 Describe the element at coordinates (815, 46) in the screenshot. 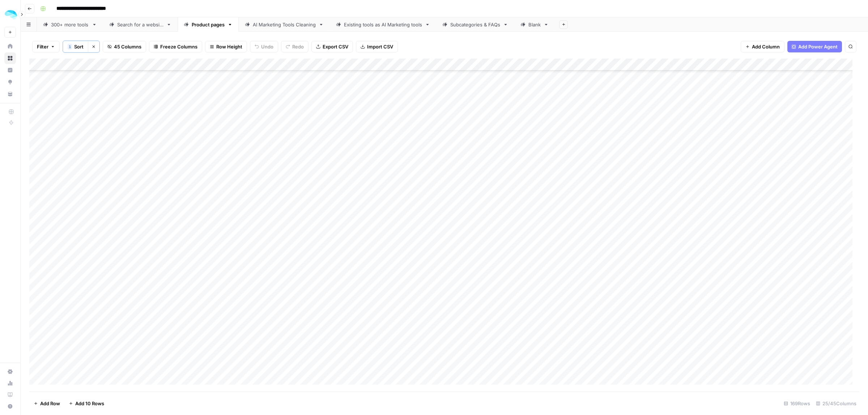

I see `button: Add Power Agent` at that location.